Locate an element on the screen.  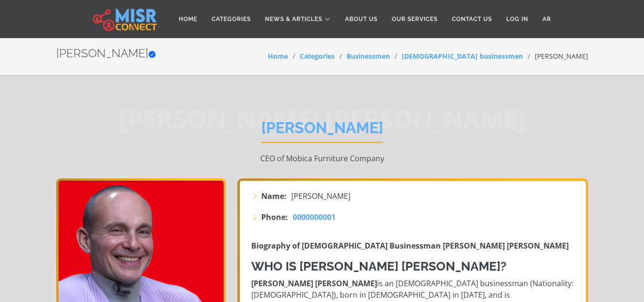
a: 0000000001 is located at coordinates (314, 217).